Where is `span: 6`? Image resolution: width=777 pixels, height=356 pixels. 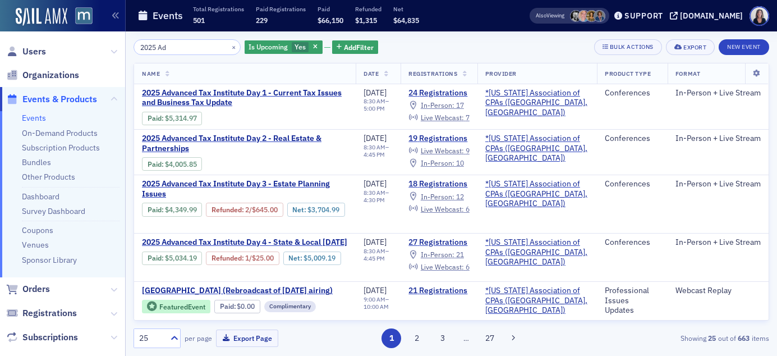
span: 6 is located at coordinates (467, 267).